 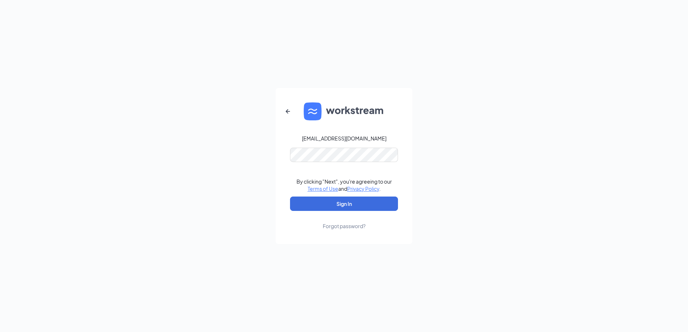 What do you see at coordinates (323, 189) in the screenshot?
I see `a: Terms of Use` at bounding box center [323, 189].